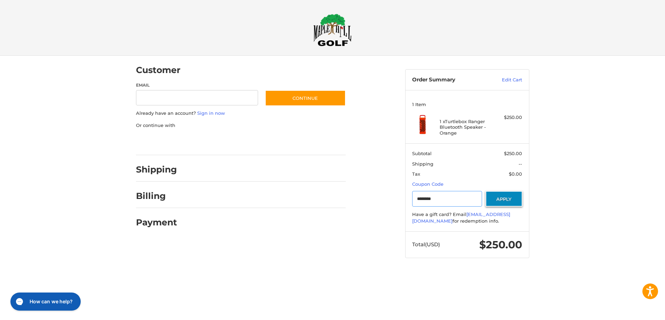 The width and height of the screenshot is (665, 320). What do you see at coordinates (466, 127) in the screenshot?
I see `h4: 1 x Turtlebox Ranger Bluetooth Speaker - Orange` at bounding box center [466, 127].